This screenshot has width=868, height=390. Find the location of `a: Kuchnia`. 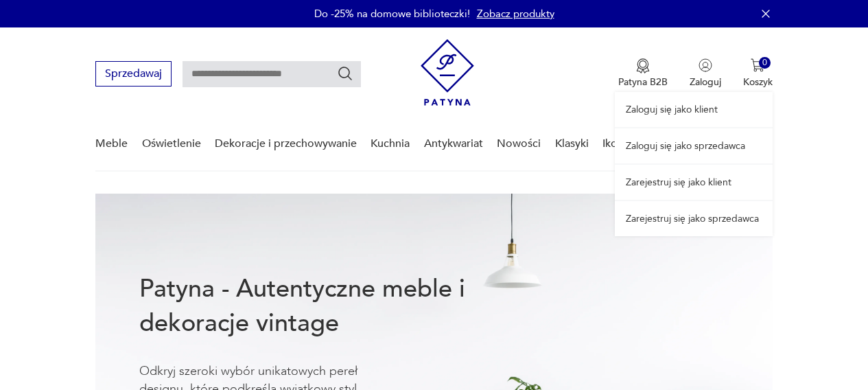

a: Kuchnia is located at coordinates (390, 143).